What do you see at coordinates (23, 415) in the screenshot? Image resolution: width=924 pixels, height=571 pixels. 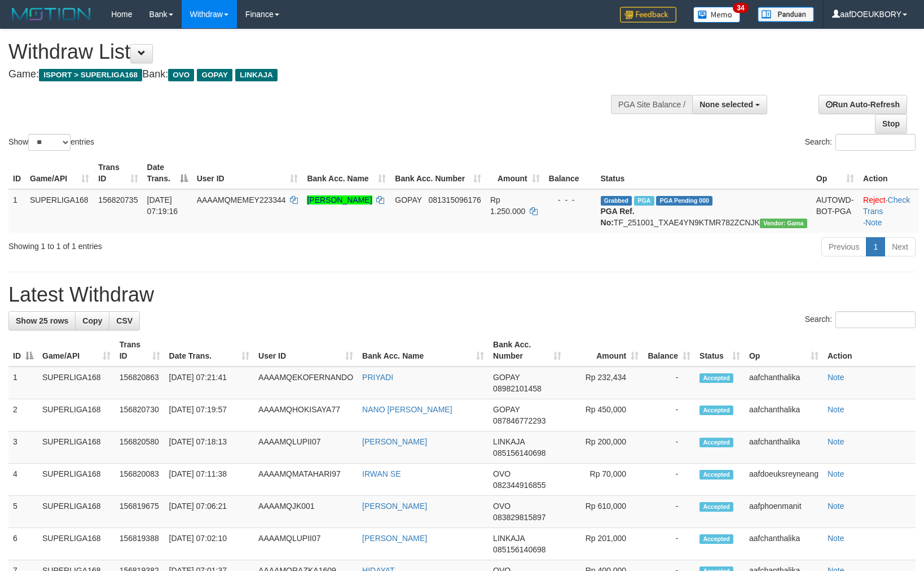 I see `td: 2` at bounding box center [23, 415].